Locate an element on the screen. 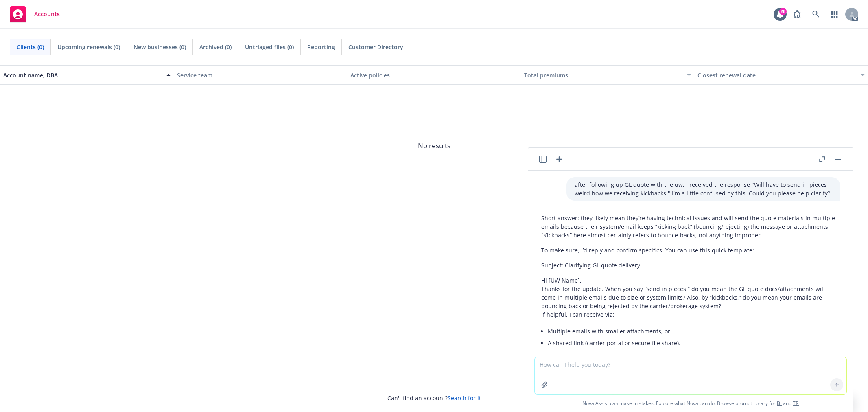 This screenshot has width=868, height=412. li: A shared link (carrier portal or secure file share). is located at coordinates (694, 343).